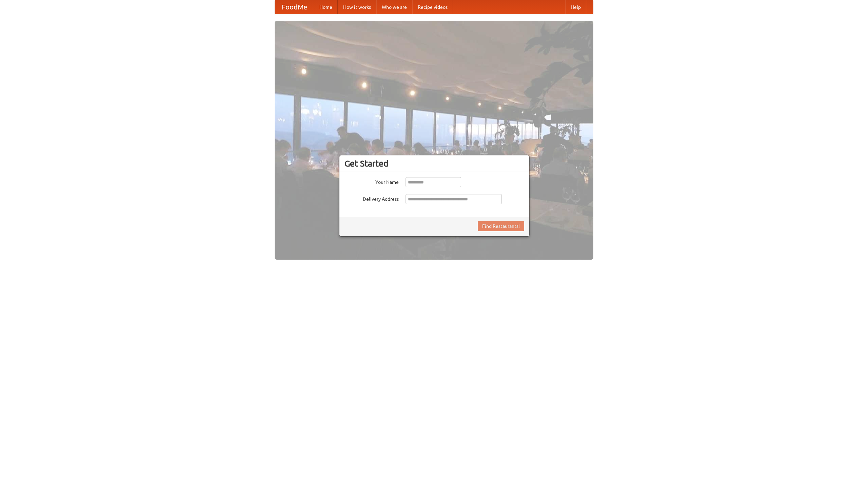 This screenshot has width=868, height=479. I want to click on a: Help, so click(575, 7).